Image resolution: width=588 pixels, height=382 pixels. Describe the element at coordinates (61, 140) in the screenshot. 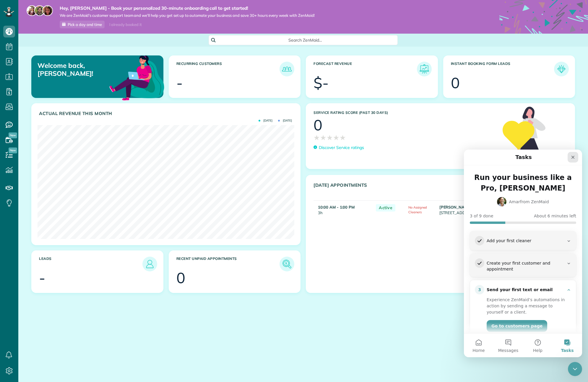

I see `div: Send your first text or email` at that location.